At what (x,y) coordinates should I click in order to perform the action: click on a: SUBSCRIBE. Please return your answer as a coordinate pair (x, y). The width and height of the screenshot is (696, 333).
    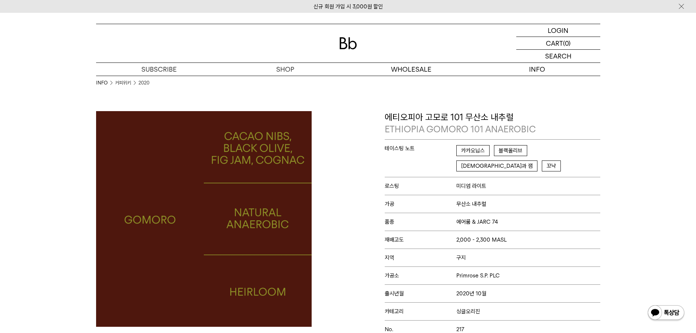
    Looking at the image, I should click on (159, 69).